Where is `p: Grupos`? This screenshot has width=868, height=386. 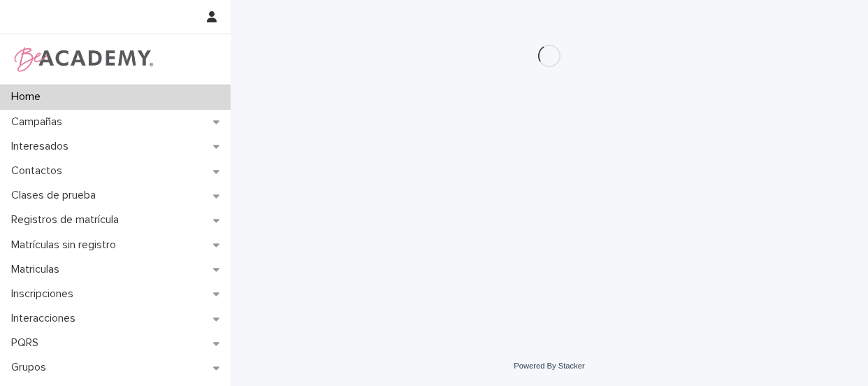
p: Grupos is located at coordinates (32, 368).